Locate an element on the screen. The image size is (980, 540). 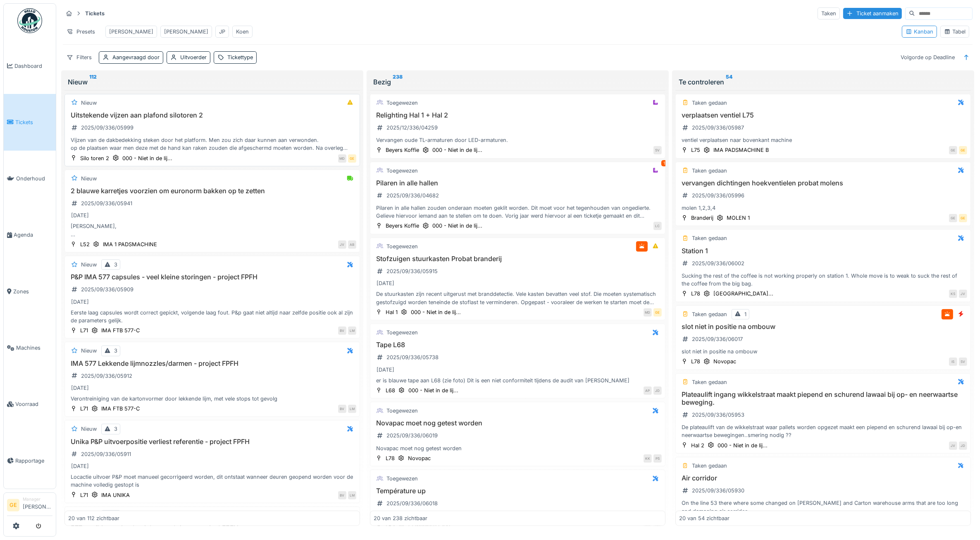
h3: Station 1 is located at coordinates (823, 251).